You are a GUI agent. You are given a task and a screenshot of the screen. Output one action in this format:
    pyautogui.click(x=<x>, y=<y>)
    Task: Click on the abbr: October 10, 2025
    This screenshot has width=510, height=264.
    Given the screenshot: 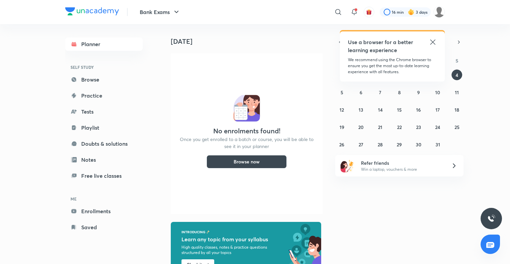 What is the action you would take?
    pyautogui.click(x=437, y=92)
    